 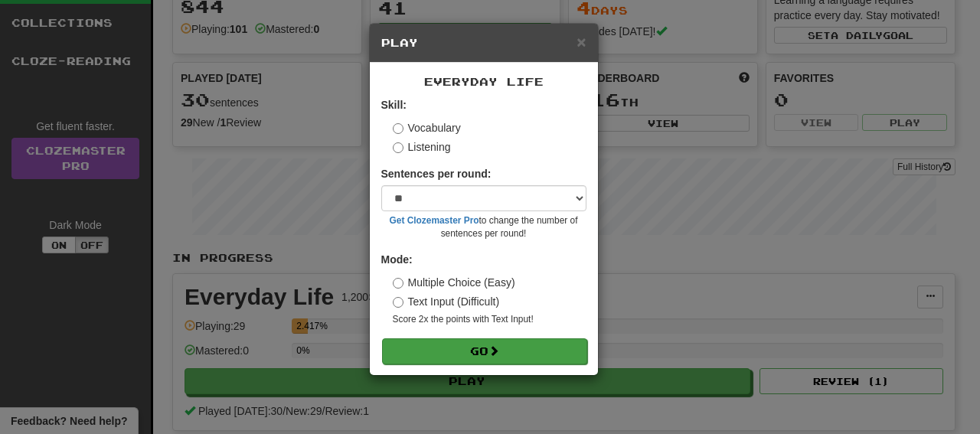 What do you see at coordinates (398, 129) in the screenshot?
I see `input: Vocabulary` at bounding box center [398, 129].